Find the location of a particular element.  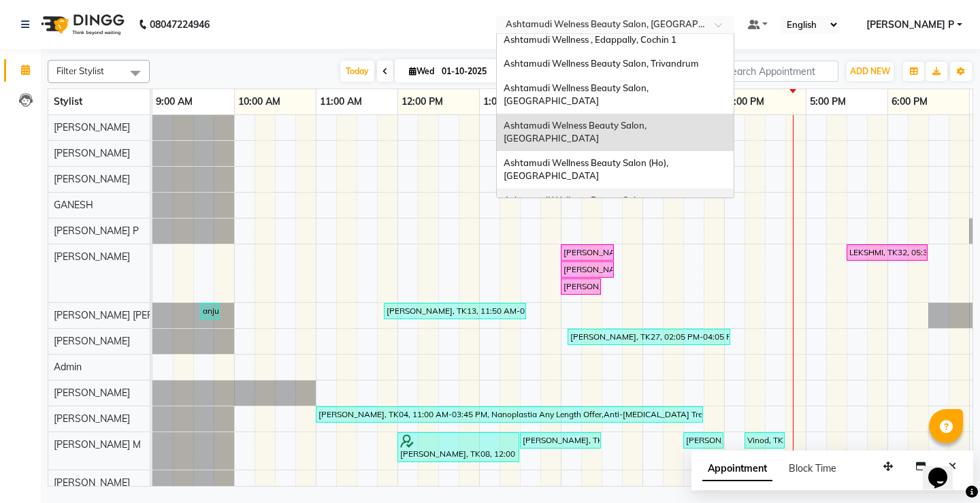

span: Admin is located at coordinates (67, 366).